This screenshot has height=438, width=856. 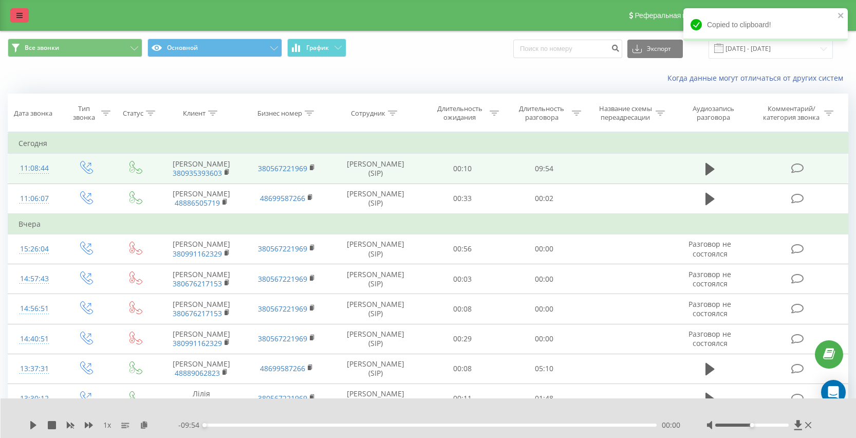 I want to click on div: 14:56:51, so click(x=34, y=308).